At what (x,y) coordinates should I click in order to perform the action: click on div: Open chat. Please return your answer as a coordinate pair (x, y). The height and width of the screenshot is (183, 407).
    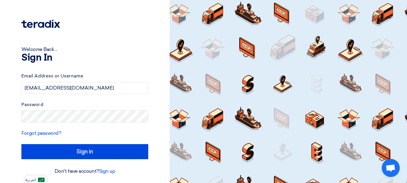
    Looking at the image, I should click on (391, 168).